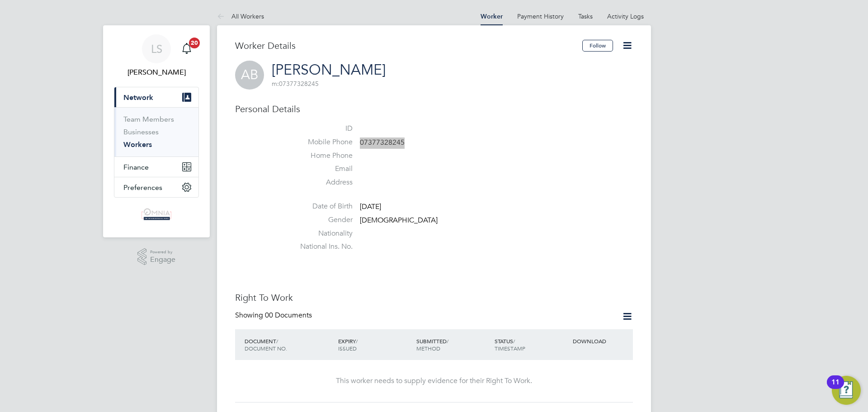 The image size is (868, 412). I want to click on span: AB, so click(250, 75).